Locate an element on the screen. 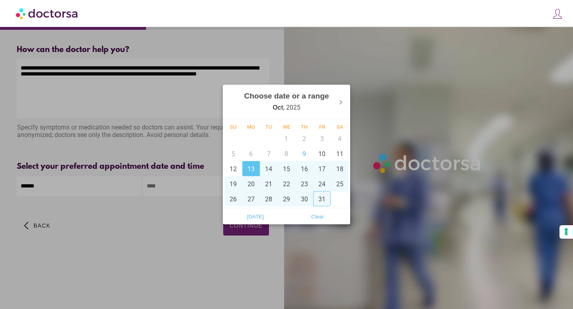 This screenshot has width=573, height=309. button: Your consent preferences for tracking technologies is located at coordinates (566, 232).